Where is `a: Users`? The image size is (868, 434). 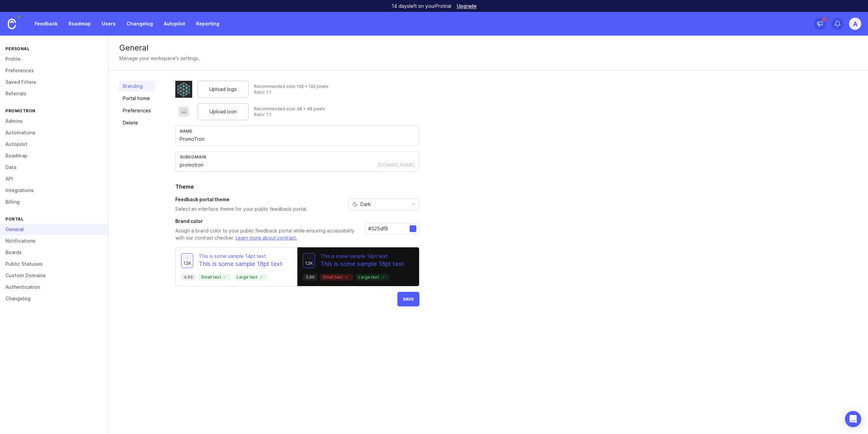
a: Users is located at coordinates (108, 24).